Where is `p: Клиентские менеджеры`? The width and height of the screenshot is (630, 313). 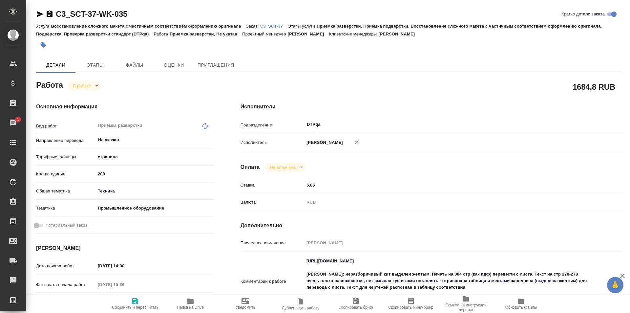 p: Клиентские менеджеры is located at coordinates (354, 34).